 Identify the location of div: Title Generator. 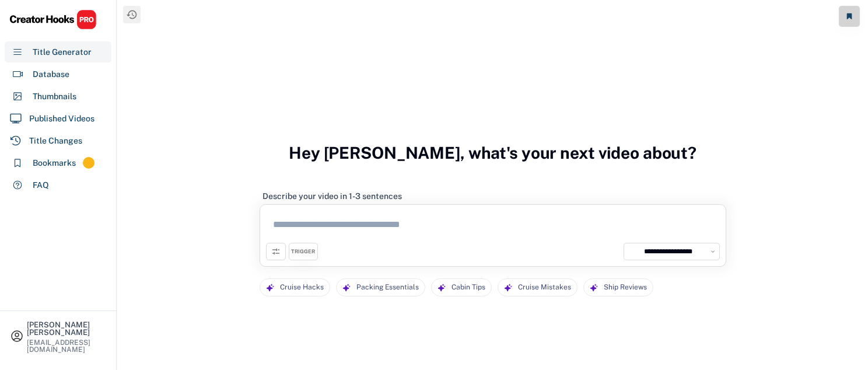
(62, 52).